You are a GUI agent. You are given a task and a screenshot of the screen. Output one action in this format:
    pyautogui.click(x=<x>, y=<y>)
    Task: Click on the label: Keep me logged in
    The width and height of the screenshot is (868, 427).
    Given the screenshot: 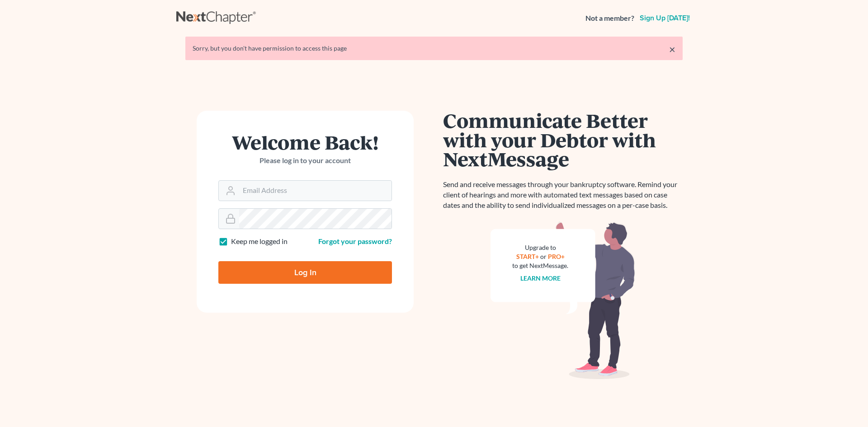 What is the action you would take?
    pyautogui.click(x=259, y=242)
    